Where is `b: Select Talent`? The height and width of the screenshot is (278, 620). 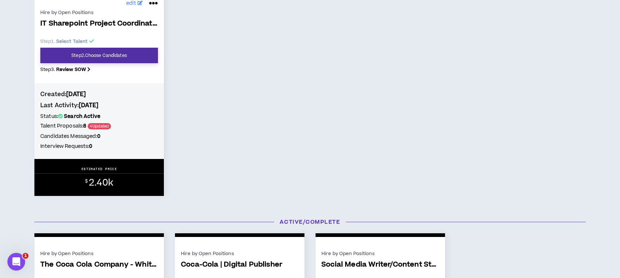 b: Select Talent is located at coordinates (72, 41).